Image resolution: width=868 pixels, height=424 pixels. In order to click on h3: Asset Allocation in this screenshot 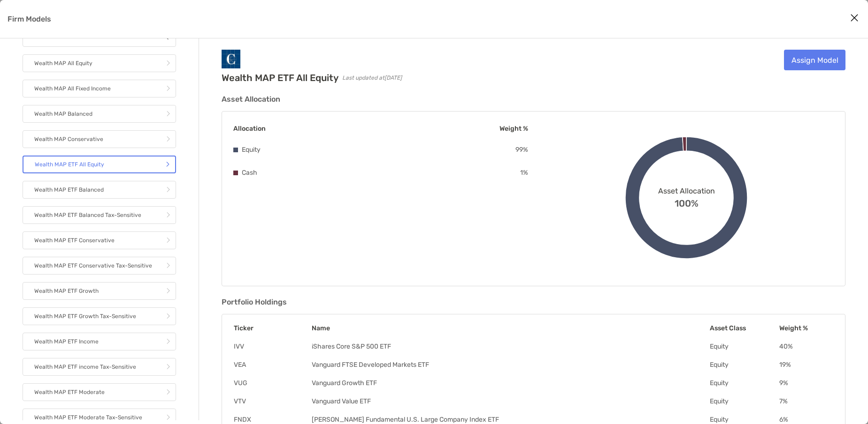, I will do `click(533, 99)`.